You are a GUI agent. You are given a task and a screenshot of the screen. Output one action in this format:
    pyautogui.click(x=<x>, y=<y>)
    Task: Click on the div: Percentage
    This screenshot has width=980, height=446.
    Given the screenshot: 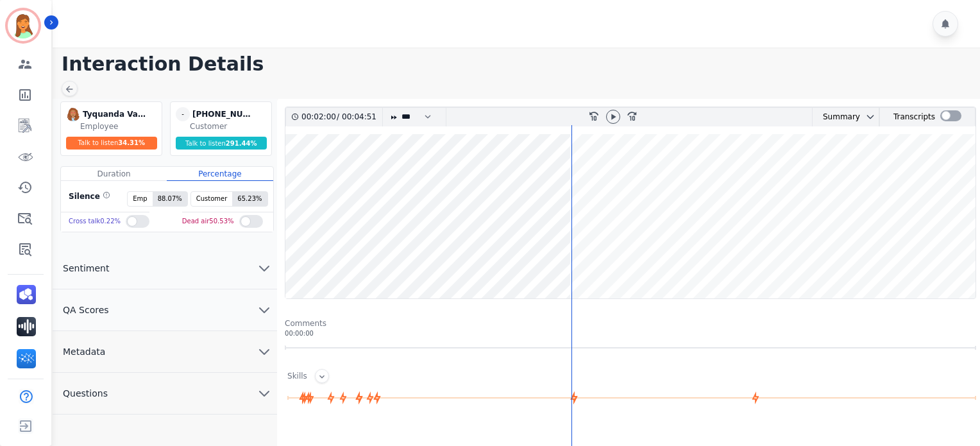 What is the action you would take?
    pyautogui.click(x=220, y=174)
    